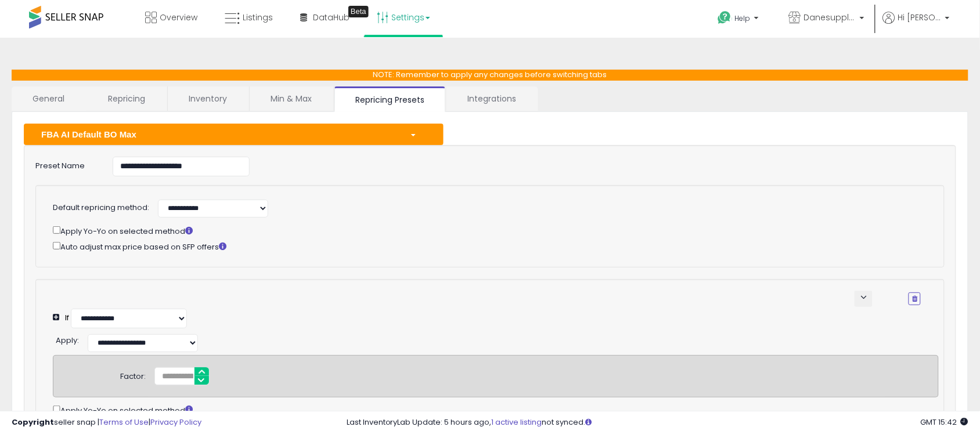 This screenshot has width=980, height=434. Describe the element at coordinates (945, 422) in the screenshot. I see `span: 2025-10-6 15:42 GMT` at that location.